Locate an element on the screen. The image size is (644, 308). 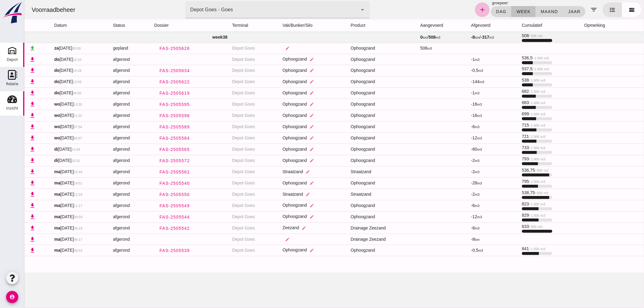
div: Depot Goes - Goes is located at coordinates (187, 10).